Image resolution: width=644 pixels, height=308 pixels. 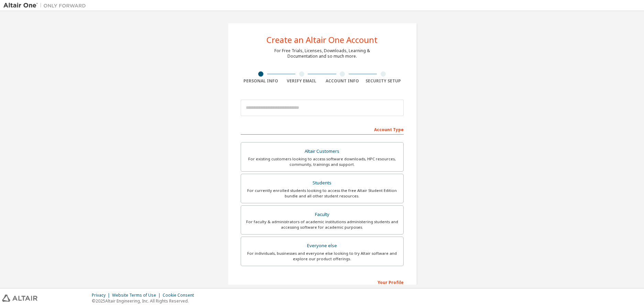 What do you see at coordinates (137, 295) in the screenshot?
I see `div: Website Terms of Use` at bounding box center [137, 295].